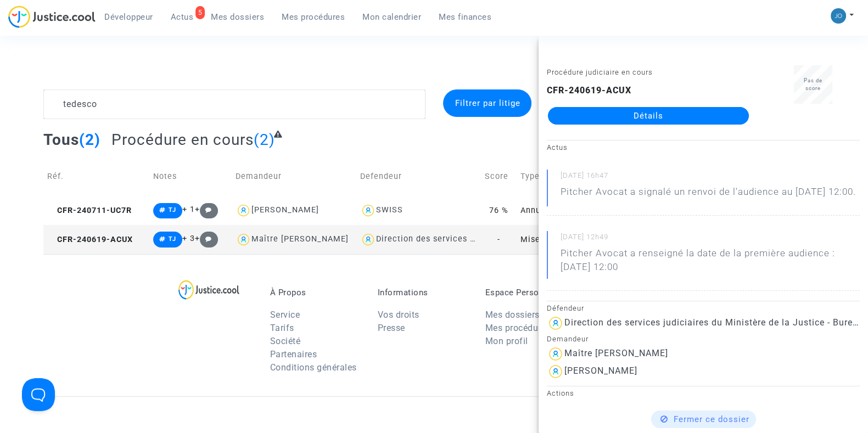 The image size is (868, 433). I want to click on span: Mes dossiers, so click(238, 17).